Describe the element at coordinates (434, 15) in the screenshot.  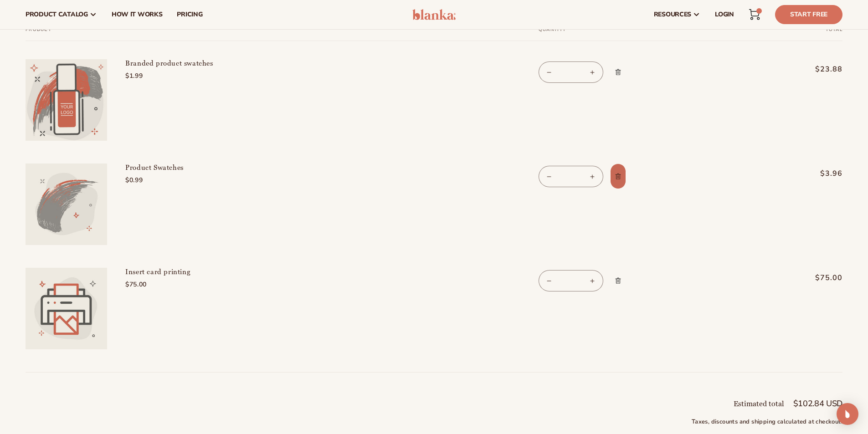
I see `img: logo` at that location.